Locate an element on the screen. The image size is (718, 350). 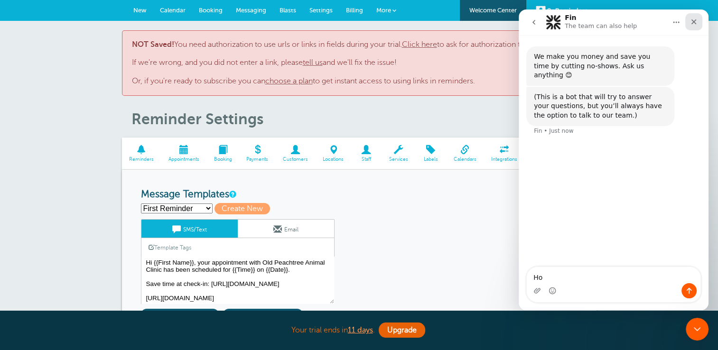
a: 11 days is located at coordinates (360, 330).